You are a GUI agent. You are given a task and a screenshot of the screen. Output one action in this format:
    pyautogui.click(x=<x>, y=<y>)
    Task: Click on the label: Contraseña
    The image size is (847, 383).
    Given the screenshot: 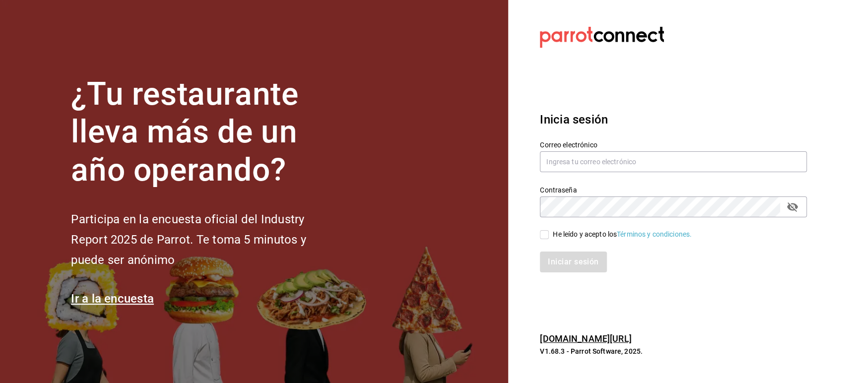 What is the action you would take?
    pyautogui.click(x=674, y=190)
    